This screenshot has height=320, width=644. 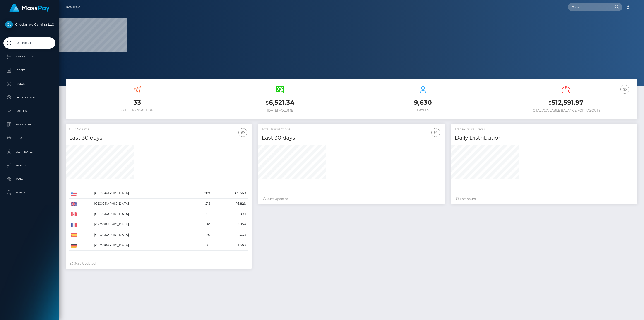 I want to click on img: DE.png, so click(x=74, y=246).